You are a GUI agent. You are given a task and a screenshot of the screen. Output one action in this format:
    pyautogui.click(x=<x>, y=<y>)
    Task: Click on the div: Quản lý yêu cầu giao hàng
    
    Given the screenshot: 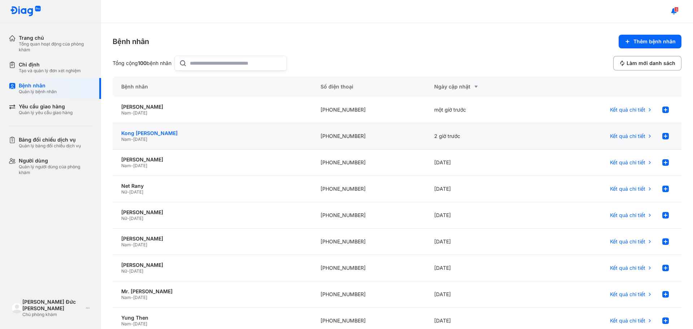 What is the action you would take?
    pyautogui.click(x=45, y=113)
    